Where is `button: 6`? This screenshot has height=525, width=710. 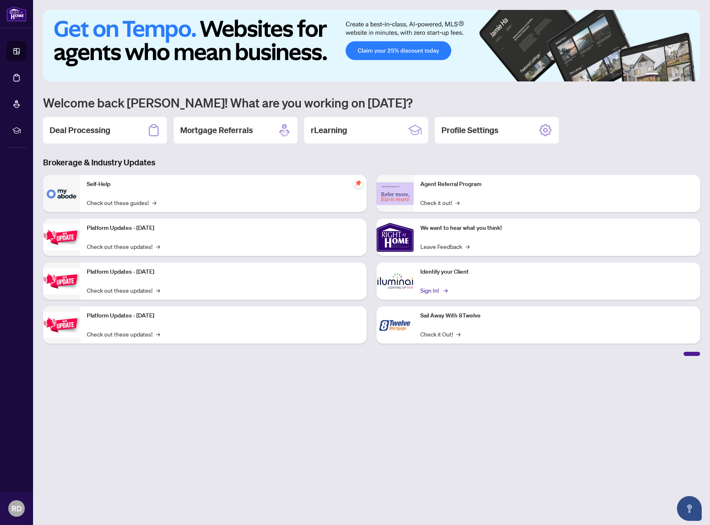
button: 6 is located at coordinates (690, 75).